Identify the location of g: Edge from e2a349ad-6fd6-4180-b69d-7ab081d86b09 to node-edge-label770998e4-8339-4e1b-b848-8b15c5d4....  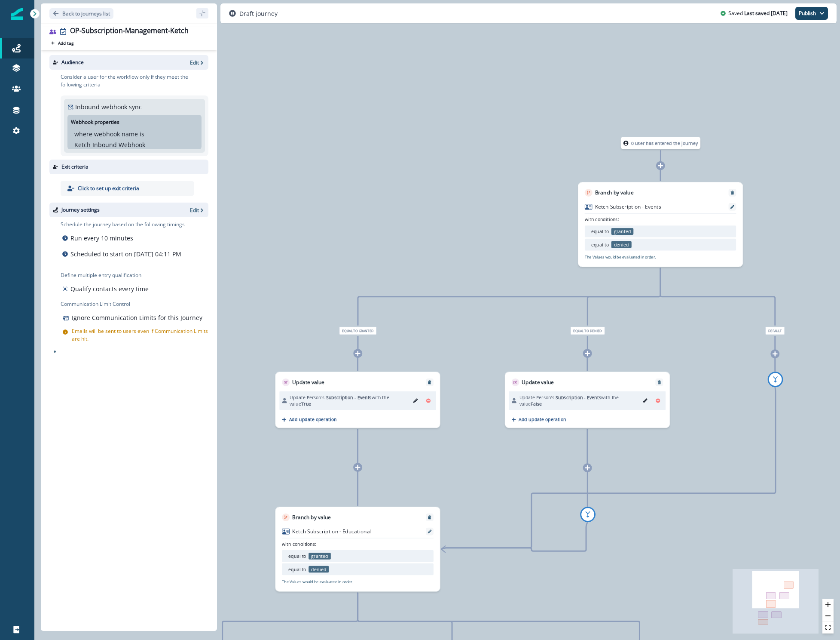
(624, 296).